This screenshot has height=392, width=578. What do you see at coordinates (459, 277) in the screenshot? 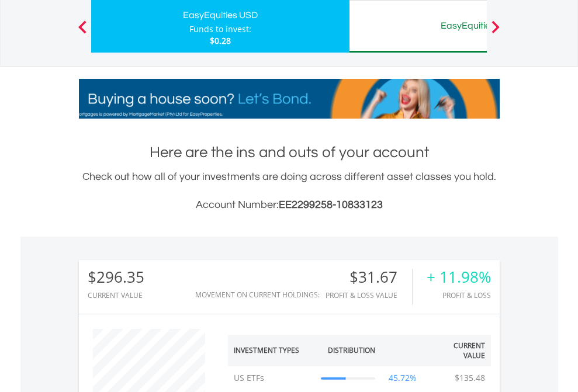
I see `div: + 11.98%` at bounding box center [459, 277].